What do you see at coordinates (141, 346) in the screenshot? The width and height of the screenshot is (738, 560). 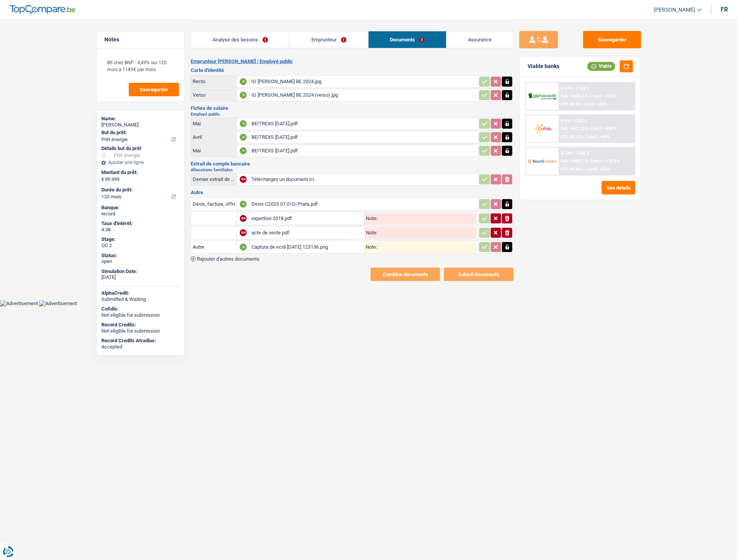 I see `div: Accepted` at bounding box center [141, 346].